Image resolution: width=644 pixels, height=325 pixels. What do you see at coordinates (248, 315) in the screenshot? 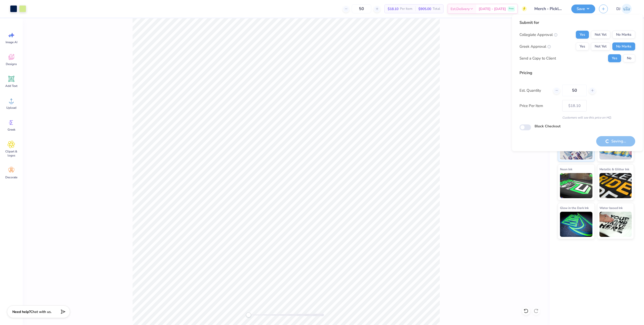
I see `div: Accessibility label` at bounding box center [248, 315].